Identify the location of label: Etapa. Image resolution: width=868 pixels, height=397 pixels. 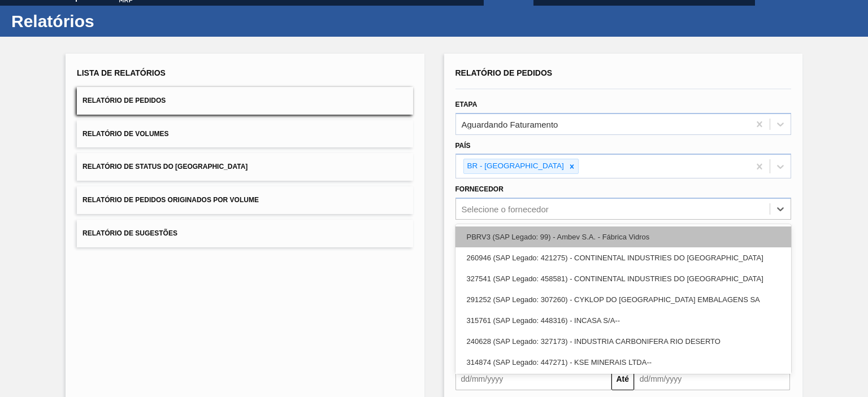
(466, 104).